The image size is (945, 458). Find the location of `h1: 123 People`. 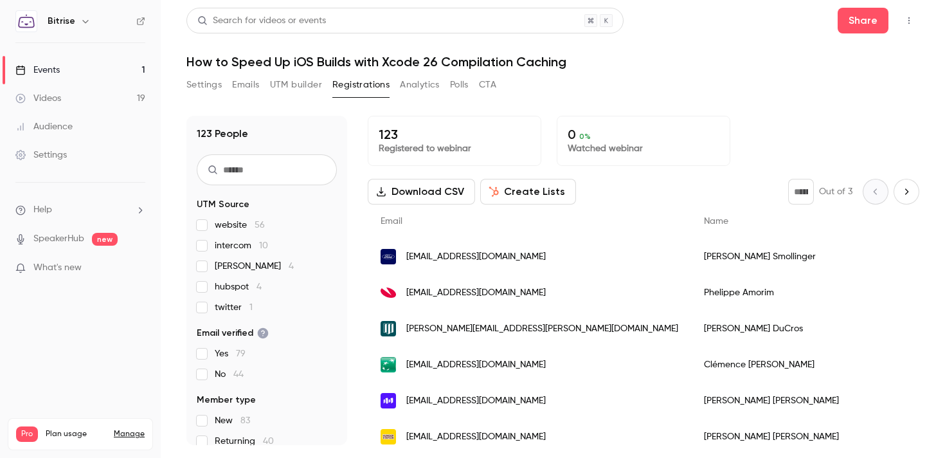

h1: 123 People is located at coordinates (223, 134).